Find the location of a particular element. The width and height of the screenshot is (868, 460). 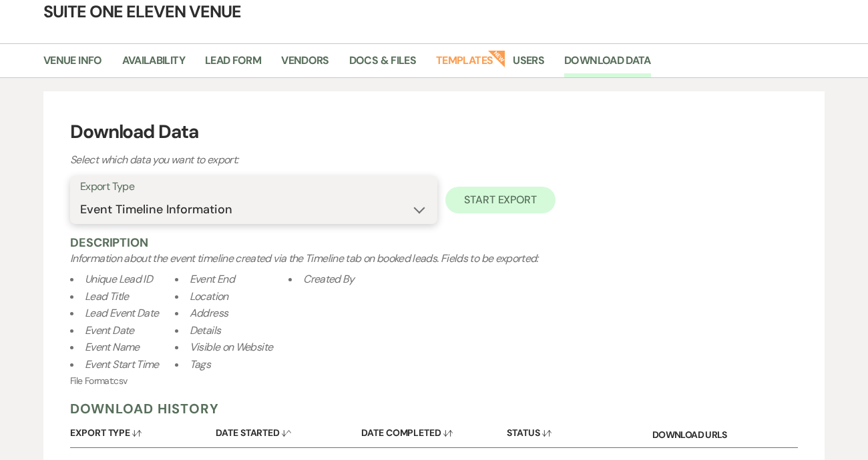

a: Availability is located at coordinates (154, 65).